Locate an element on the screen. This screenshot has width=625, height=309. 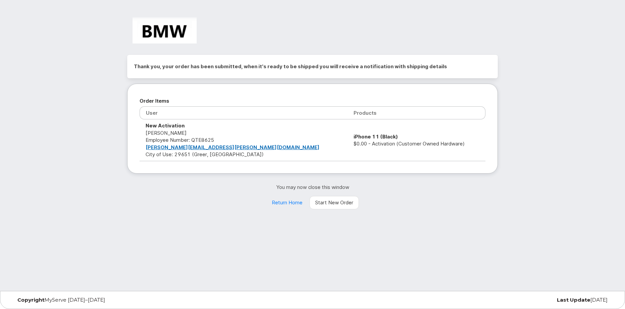
th: Products is located at coordinates (417, 113).